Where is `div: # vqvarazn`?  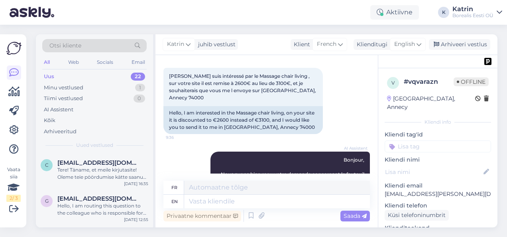
div: # vqvarazn is located at coordinates (429, 82).